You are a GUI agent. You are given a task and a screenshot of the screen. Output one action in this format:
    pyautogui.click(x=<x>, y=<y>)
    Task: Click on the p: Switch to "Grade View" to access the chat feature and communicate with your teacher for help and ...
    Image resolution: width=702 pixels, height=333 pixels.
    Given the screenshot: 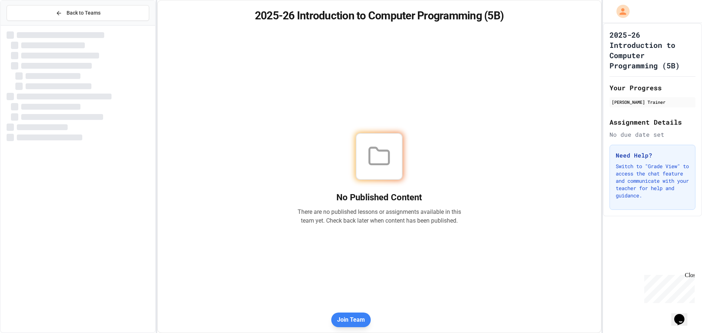 What is the action you would take?
    pyautogui.click(x=652, y=181)
    